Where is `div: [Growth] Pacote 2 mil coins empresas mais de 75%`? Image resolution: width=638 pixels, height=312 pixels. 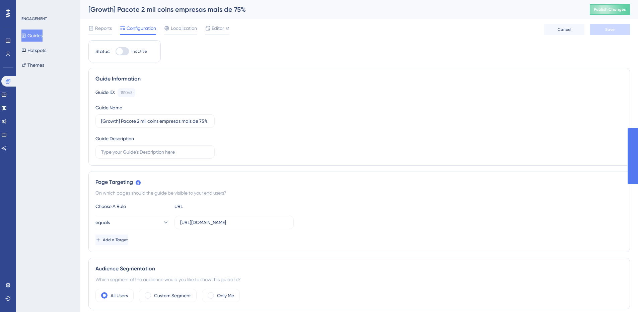 div: [Growth] Pacote 2 mil coins empresas mais de 75% is located at coordinates (331, 9).